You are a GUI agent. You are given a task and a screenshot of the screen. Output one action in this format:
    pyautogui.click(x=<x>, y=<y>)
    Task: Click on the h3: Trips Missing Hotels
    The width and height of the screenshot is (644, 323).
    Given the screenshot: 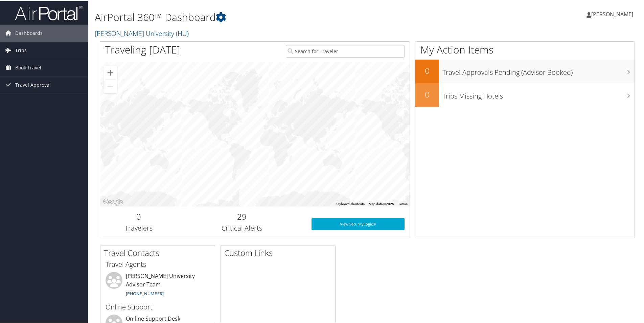 What is the action you would take?
    pyautogui.click(x=538, y=94)
    